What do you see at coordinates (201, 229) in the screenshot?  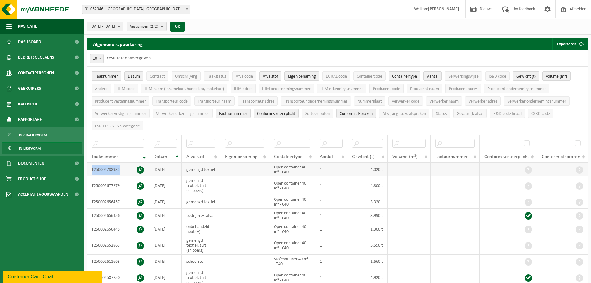 I see `td: onbehandeld hout (A)` at bounding box center [201, 229].